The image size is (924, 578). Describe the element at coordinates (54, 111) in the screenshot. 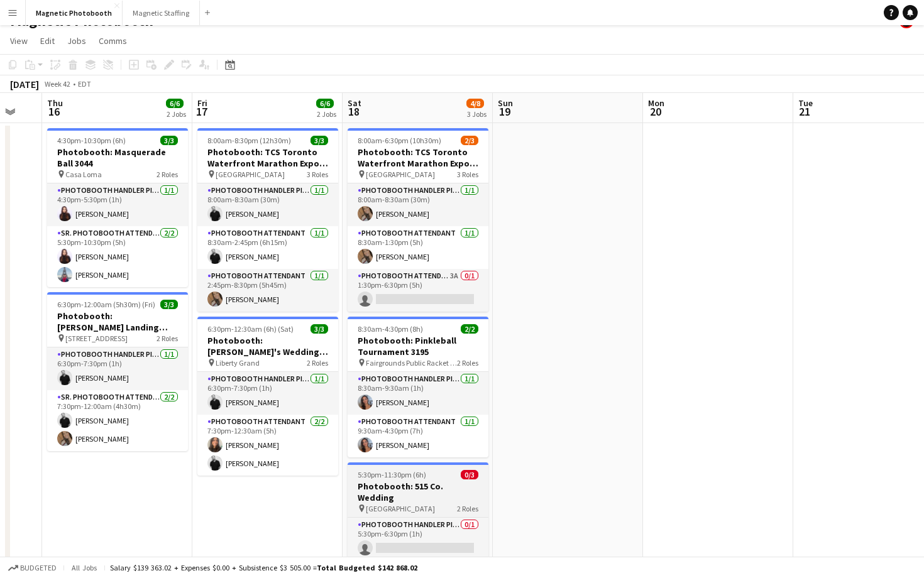

I see `span: 16` at that location.